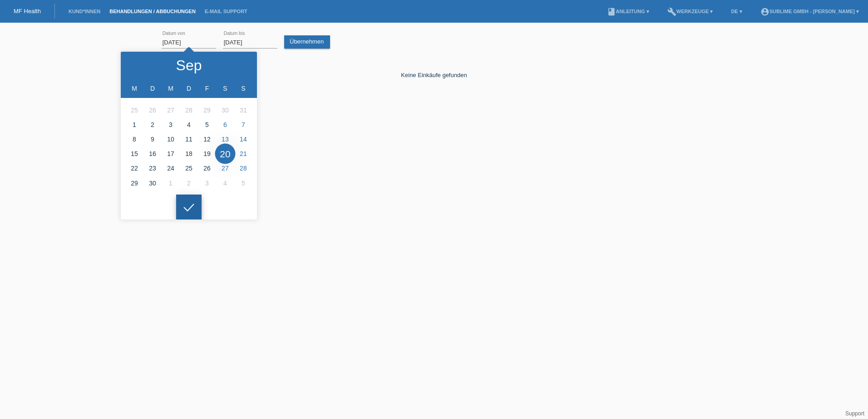 The width and height of the screenshot is (868, 419). I want to click on i: book, so click(611, 12).